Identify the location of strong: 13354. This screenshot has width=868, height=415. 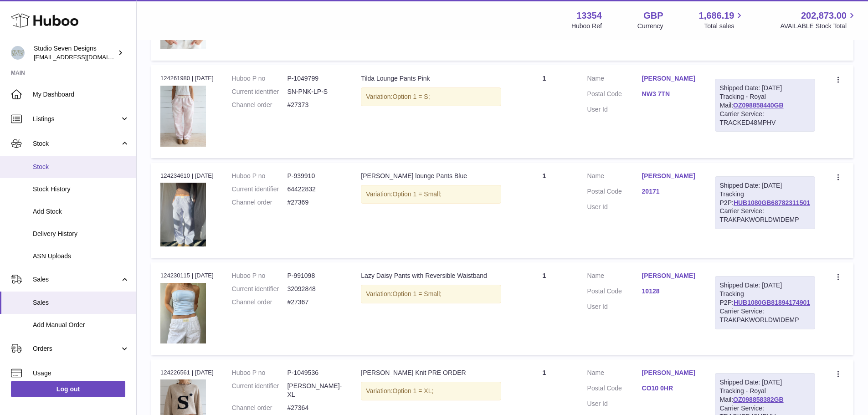
(589, 16).